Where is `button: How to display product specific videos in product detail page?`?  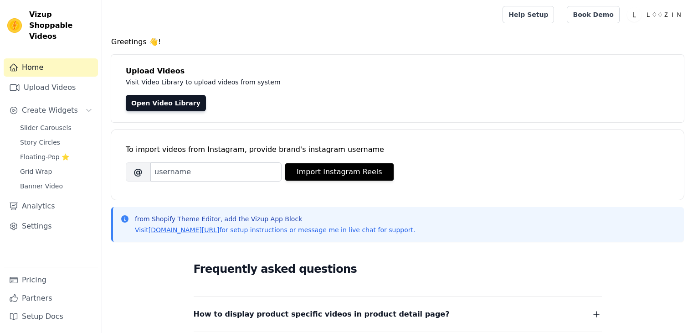
button: How to display product specific videos in product detail page? is located at coordinates (398, 314).